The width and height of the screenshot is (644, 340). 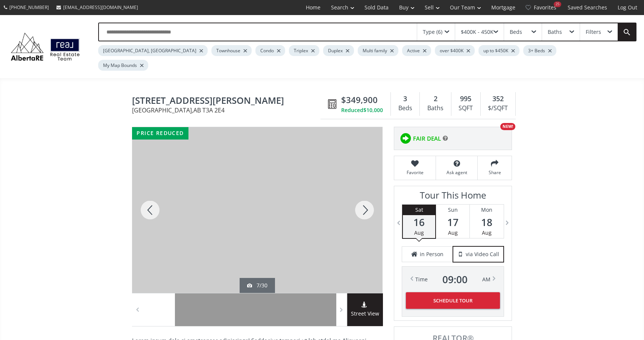 I want to click on div: $/SQFT, so click(x=498, y=108).